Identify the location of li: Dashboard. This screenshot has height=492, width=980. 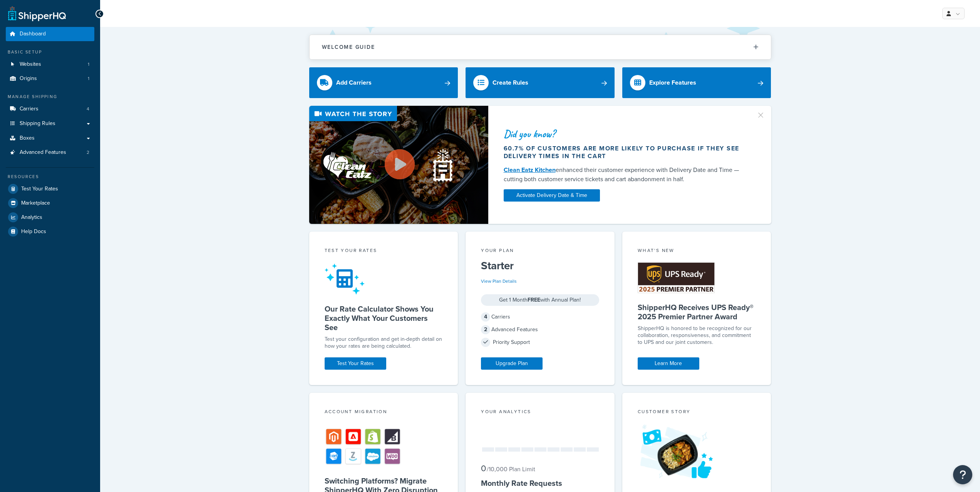
(50, 34).